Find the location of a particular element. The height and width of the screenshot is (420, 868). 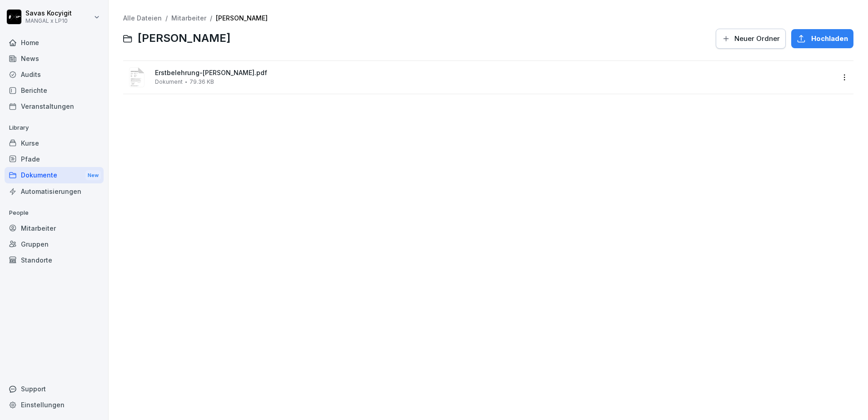

span: Dokument is located at coordinates (168, 82).